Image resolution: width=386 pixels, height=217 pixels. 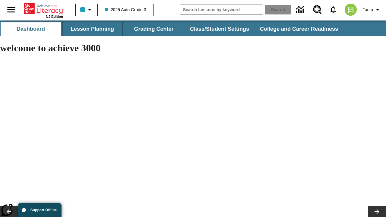 I want to click on button: Grading Center, so click(x=154, y=29).